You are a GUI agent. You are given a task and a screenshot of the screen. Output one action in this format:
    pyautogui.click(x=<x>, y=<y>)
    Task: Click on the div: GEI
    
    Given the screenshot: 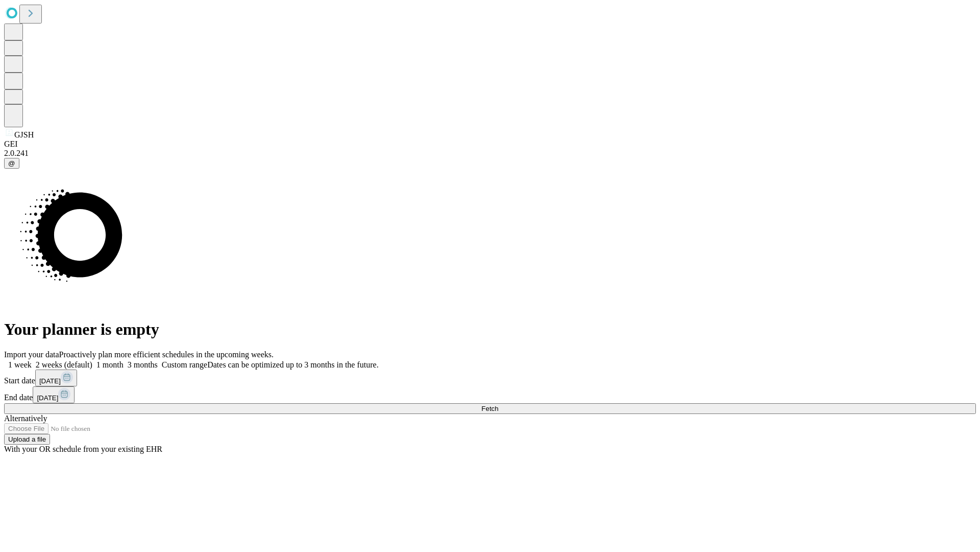 What is the action you would take?
    pyautogui.click(x=490, y=144)
    